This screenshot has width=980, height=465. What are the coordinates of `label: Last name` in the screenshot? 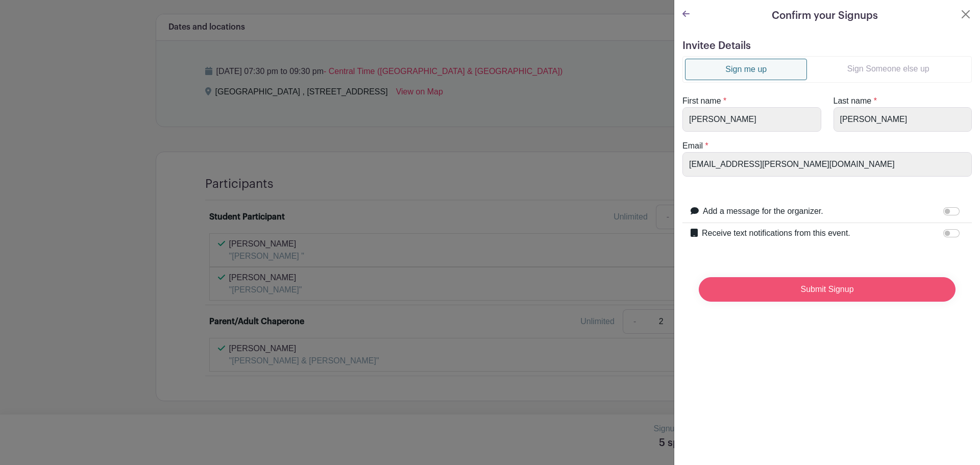 It's located at (853, 101).